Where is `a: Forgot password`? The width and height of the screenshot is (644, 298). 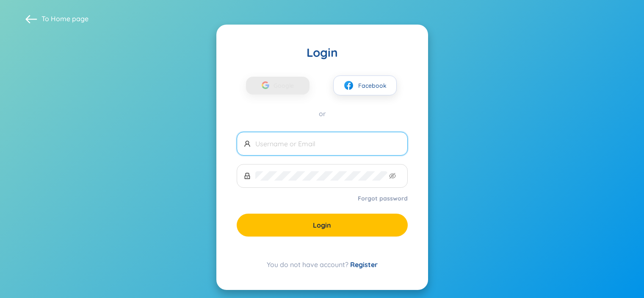
a: Forgot password is located at coordinates (383, 199).